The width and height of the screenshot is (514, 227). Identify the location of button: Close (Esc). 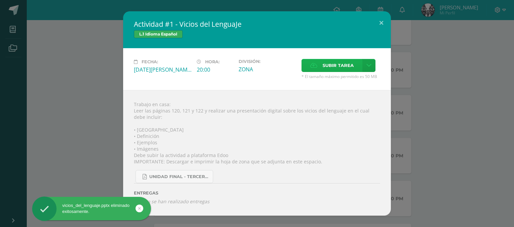
(382, 23).